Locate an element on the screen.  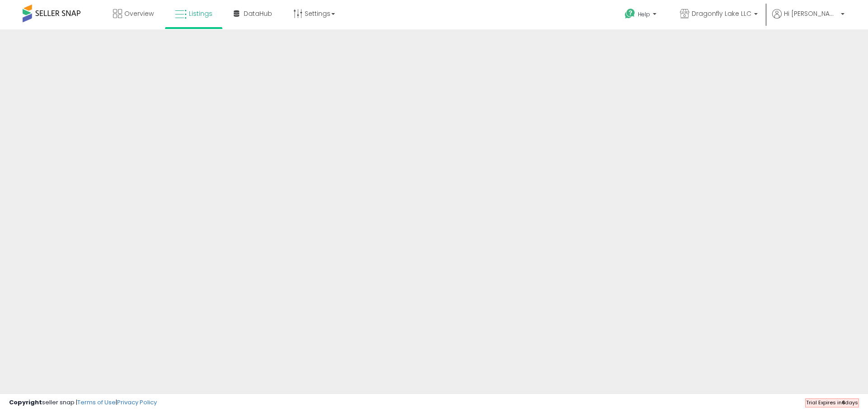
i: Get Help is located at coordinates (630, 13).